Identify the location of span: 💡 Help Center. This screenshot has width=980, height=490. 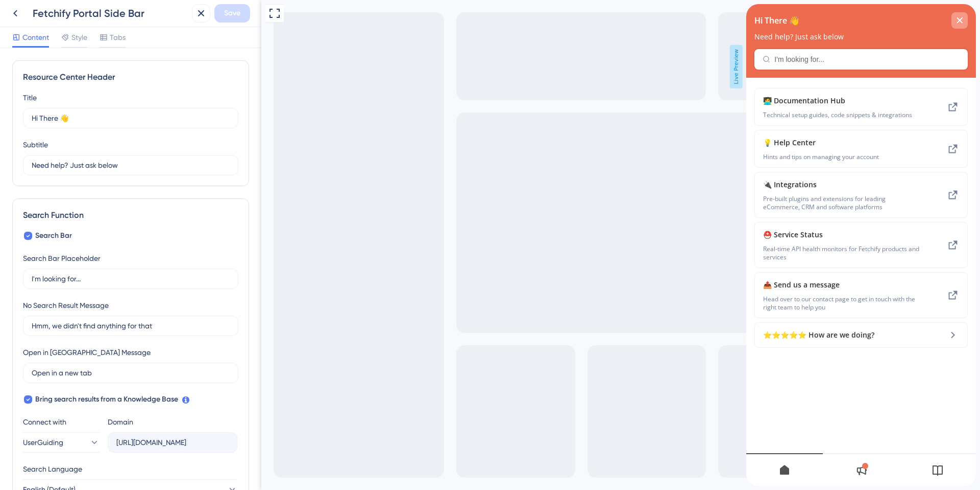
(87, 139).